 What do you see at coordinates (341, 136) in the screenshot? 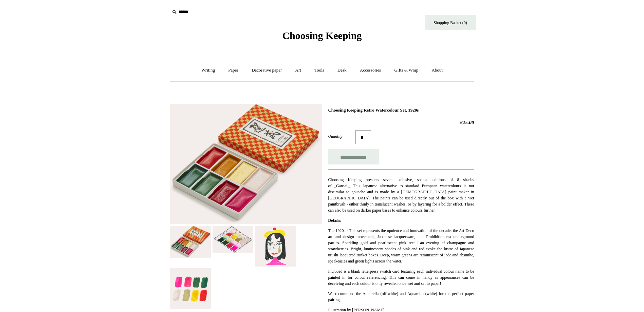
I see `label: Quantity` at bounding box center [341, 136].